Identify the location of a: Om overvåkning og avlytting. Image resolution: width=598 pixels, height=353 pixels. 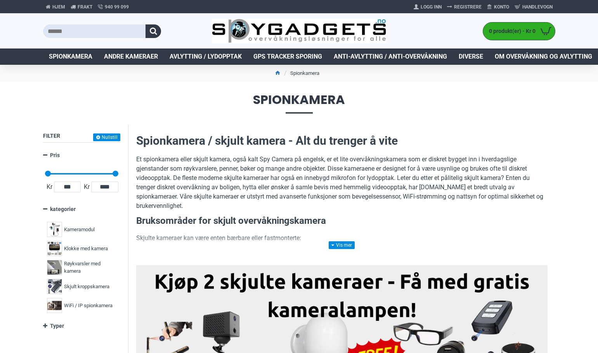
(543, 57).